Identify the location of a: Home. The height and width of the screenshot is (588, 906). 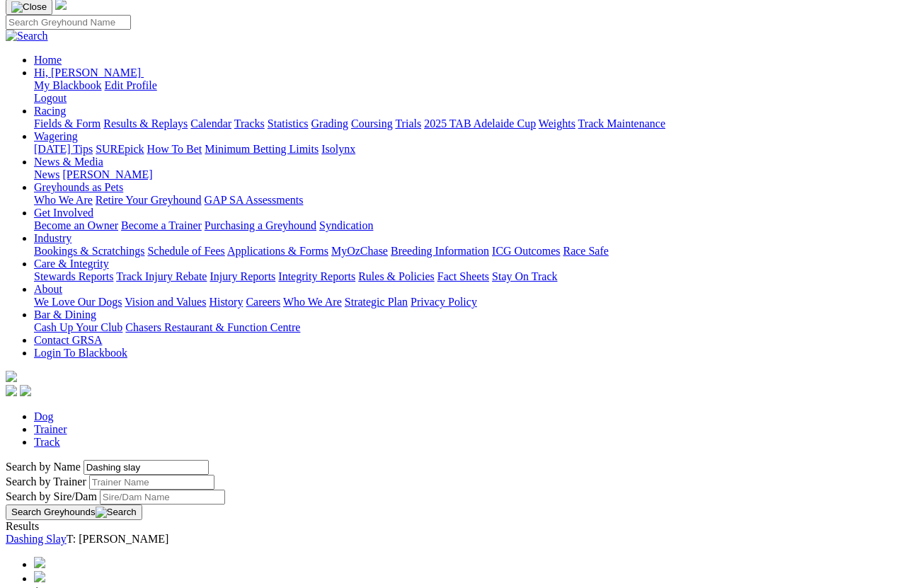
(48, 60).